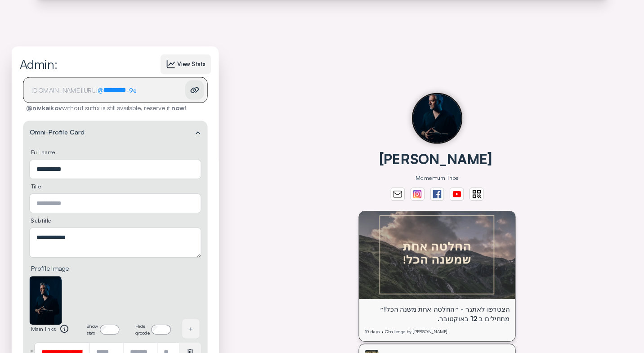  Describe the element at coordinates (178, 108) in the screenshot. I see `b: now!` at that location.